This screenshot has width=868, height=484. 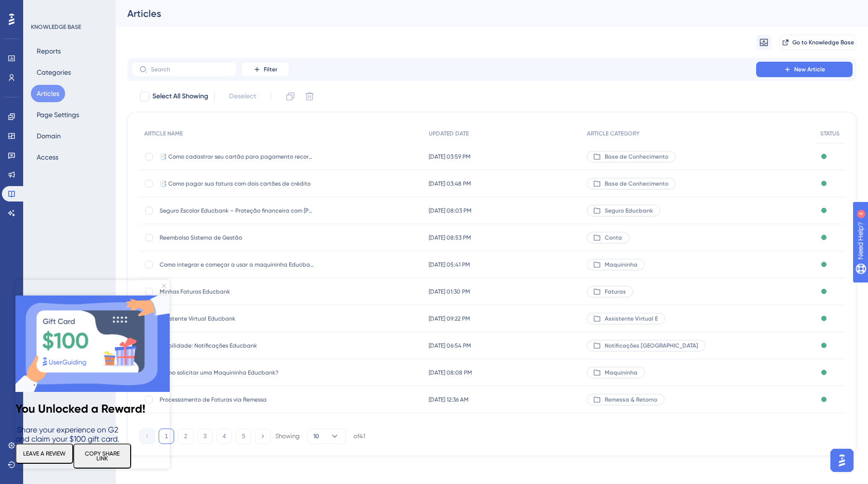 I want to click on button: 2, so click(x=185, y=436).